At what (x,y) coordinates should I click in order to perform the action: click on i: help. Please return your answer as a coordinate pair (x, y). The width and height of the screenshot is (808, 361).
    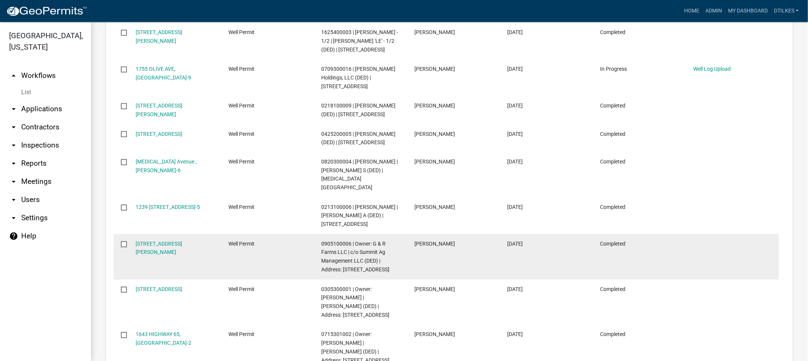
    Looking at the image, I should click on (14, 236).